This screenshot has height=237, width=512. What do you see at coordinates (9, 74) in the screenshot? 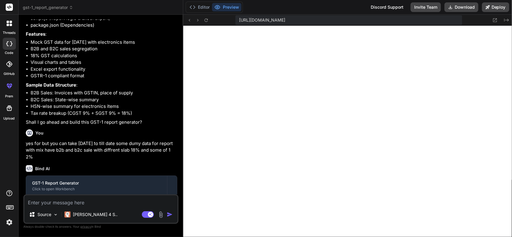
I see `label: GitHub` at bounding box center [9, 74].